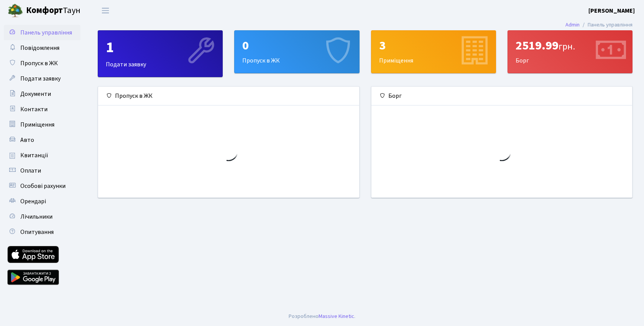 Image resolution: width=644 pixels, height=326 pixels. I want to click on a: Пропуск в ЖК, so click(42, 63).